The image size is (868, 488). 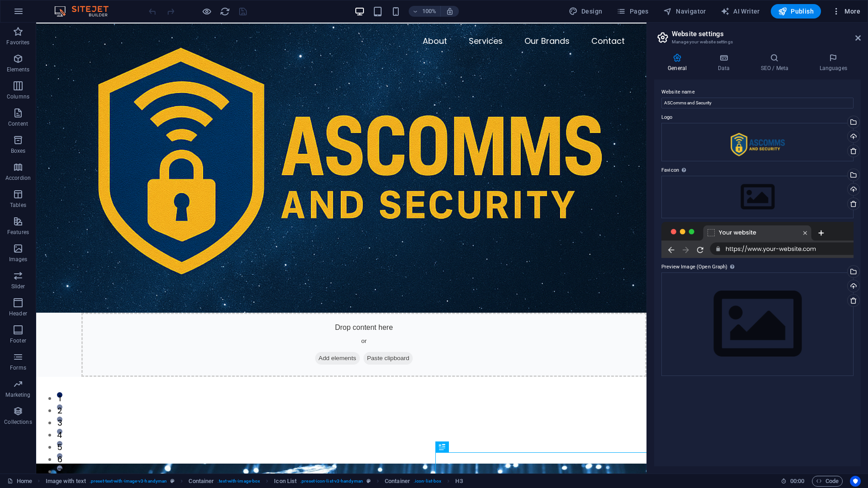 What do you see at coordinates (679, 63) in the screenshot?
I see `h4: General` at bounding box center [679, 63].